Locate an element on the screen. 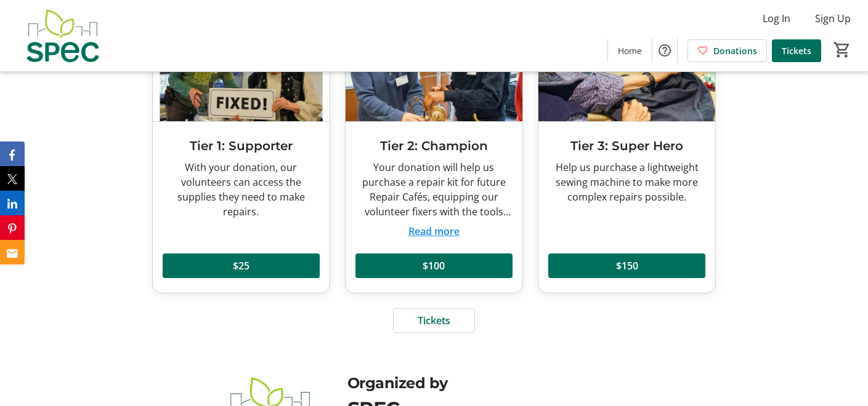  span: $25 is located at coordinates (241, 266).